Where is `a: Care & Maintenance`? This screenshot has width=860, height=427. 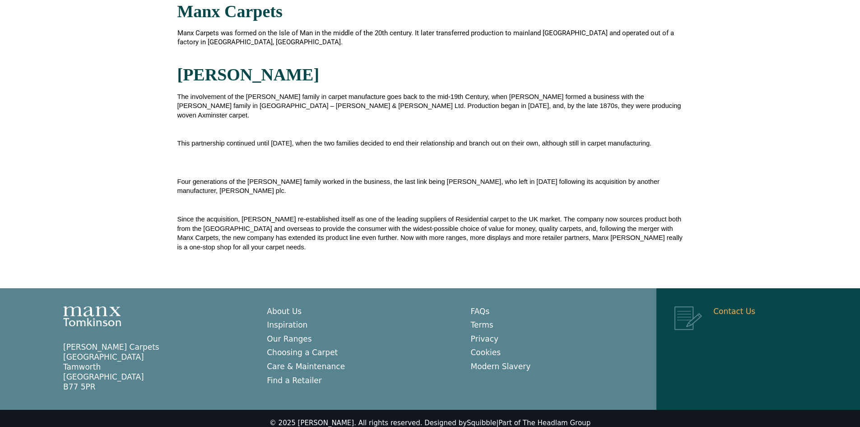 a: Care & Maintenance is located at coordinates (306, 366).